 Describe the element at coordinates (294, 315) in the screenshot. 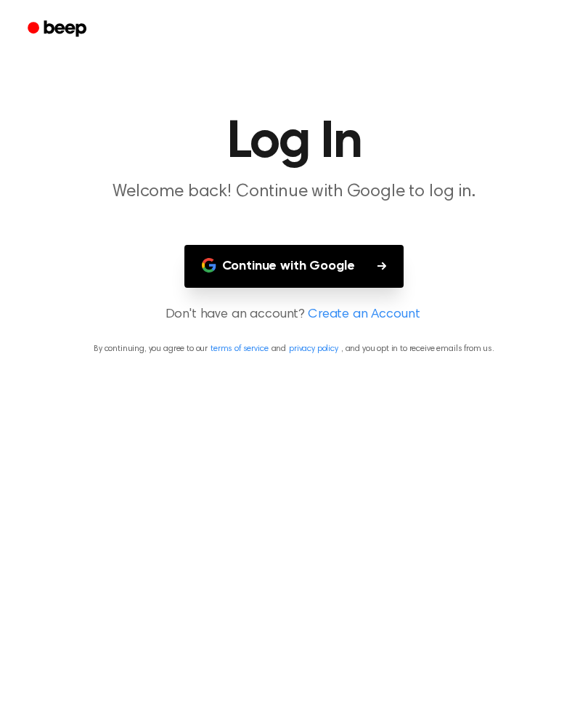

I see `p: Don't have an account?` at that location.